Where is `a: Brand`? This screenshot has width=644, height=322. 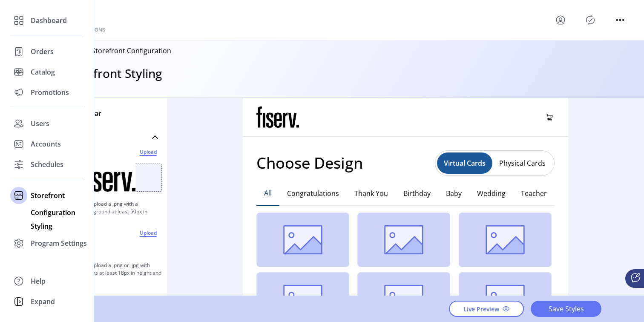
a: Brand is located at coordinates (107, 137).